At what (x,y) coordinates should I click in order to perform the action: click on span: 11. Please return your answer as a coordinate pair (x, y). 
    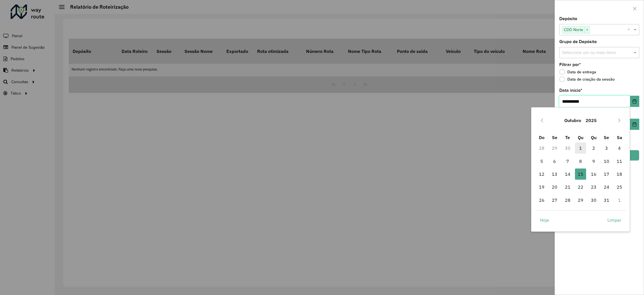
    Looking at the image, I should click on (619, 161).